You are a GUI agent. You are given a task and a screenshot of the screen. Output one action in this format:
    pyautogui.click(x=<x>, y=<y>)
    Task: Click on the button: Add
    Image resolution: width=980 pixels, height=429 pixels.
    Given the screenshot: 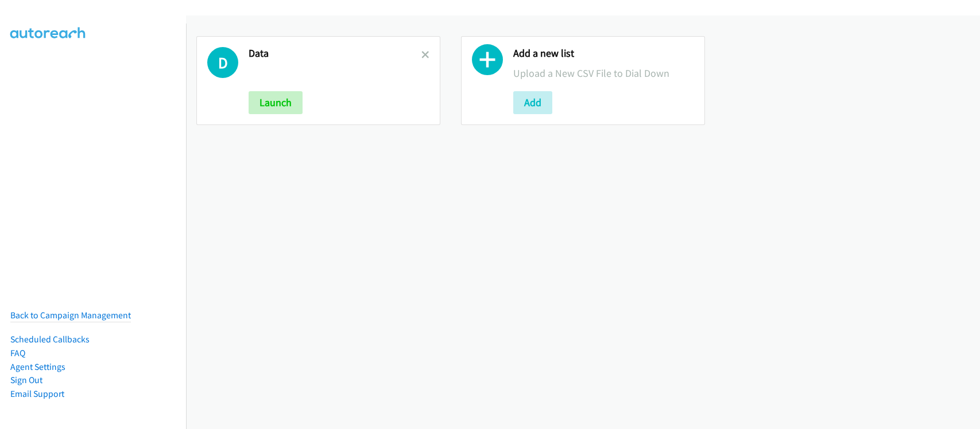 What is the action you would take?
    pyautogui.click(x=533, y=103)
    